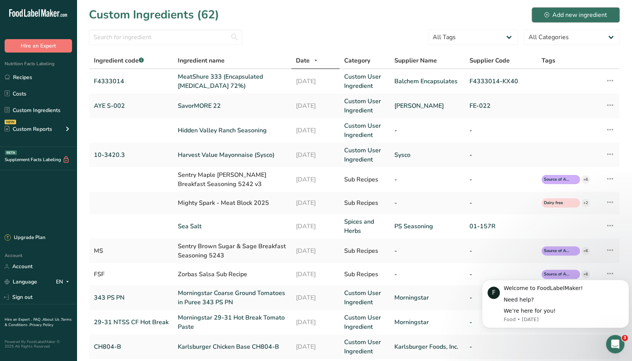 Image resolution: width=632 pixels, height=361 pixels. What do you see at coordinates (131, 322) in the screenshot?
I see `a: 29-31 NTSS CF Hot Break` at bounding box center [131, 322].